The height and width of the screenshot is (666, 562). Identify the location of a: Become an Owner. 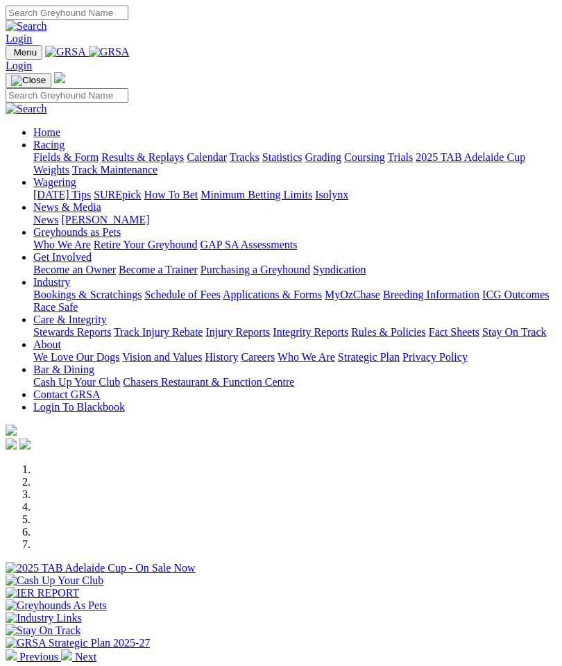
(74, 269).